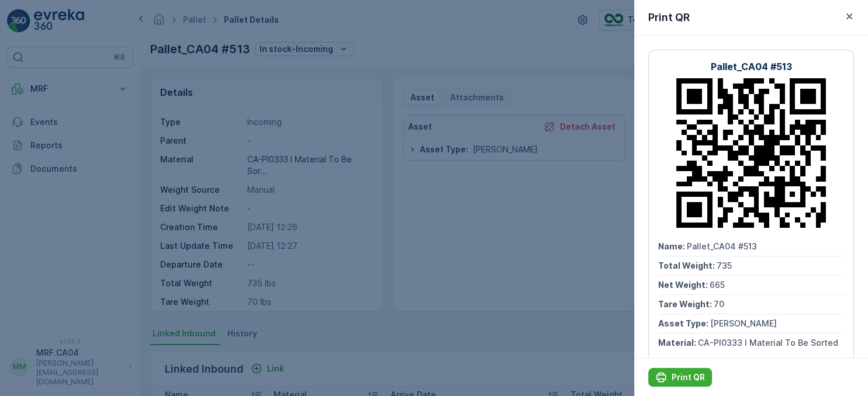 The width and height of the screenshot is (868, 396). What do you see at coordinates (724, 265) in the screenshot?
I see `span: 735` at bounding box center [724, 265].